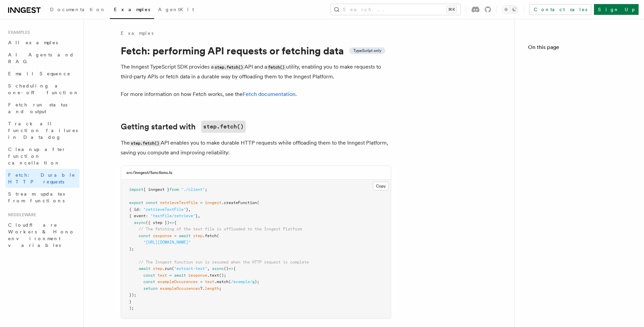  I want to click on a: Sign Up, so click(617, 10).